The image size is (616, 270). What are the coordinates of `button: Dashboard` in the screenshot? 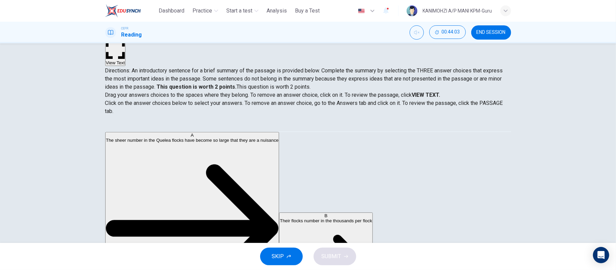 It's located at (171, 11).